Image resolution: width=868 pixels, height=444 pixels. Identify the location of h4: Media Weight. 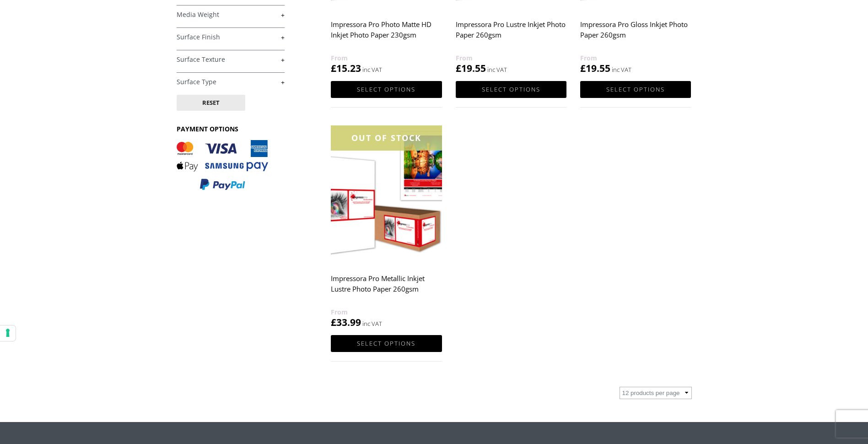
(230, 14).